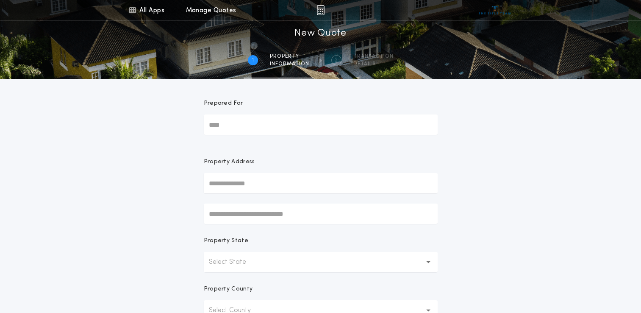 This screenshot has width=641, height=313. Describe the element at coordinates (494, 10) in the screenshot. I see `img: vs-icon` at that location.